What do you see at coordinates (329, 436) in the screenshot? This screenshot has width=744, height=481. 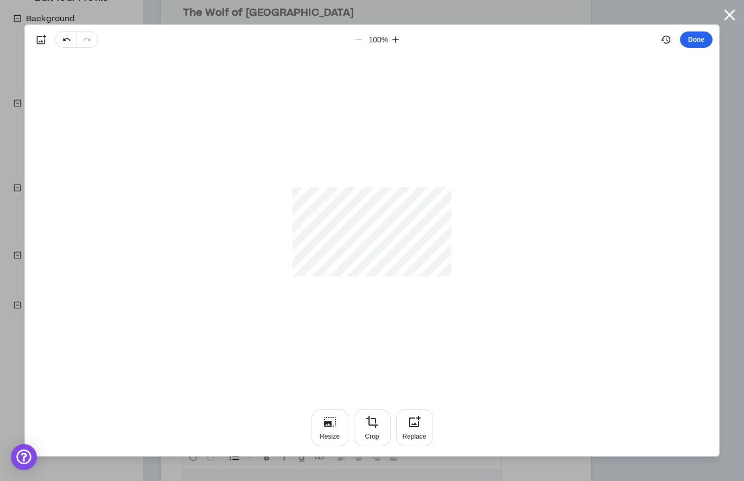 I see `div: Resize` at bounding box center [329, 436].